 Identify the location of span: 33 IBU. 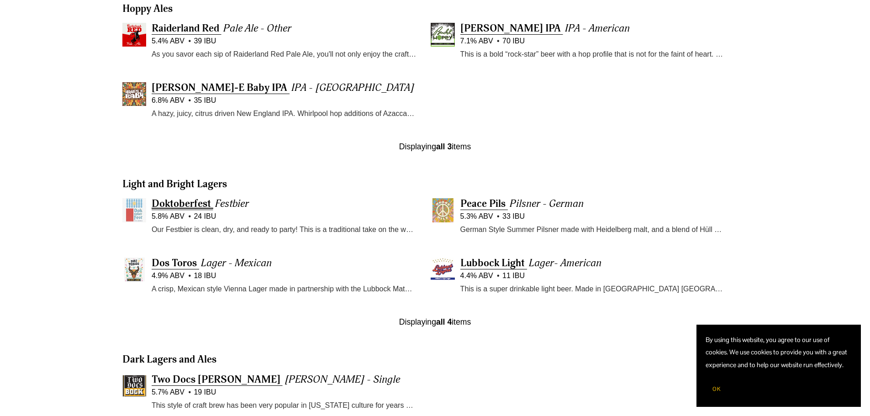
(511, 217).